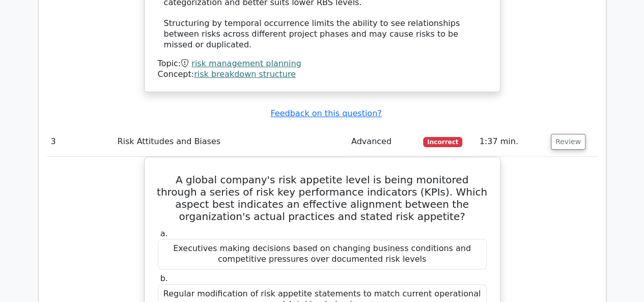 The width and height of the screenshot is (644, 302). I want to click on td: Advanced, so click(383, 142).